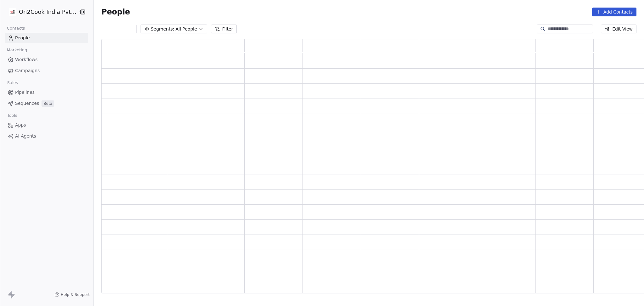 The height and width of the screenshot is (306, 644). What do you see at coordinates (17, 50) in the screenshot?
I see `span: Marketing` at bounding box center [17, 50].